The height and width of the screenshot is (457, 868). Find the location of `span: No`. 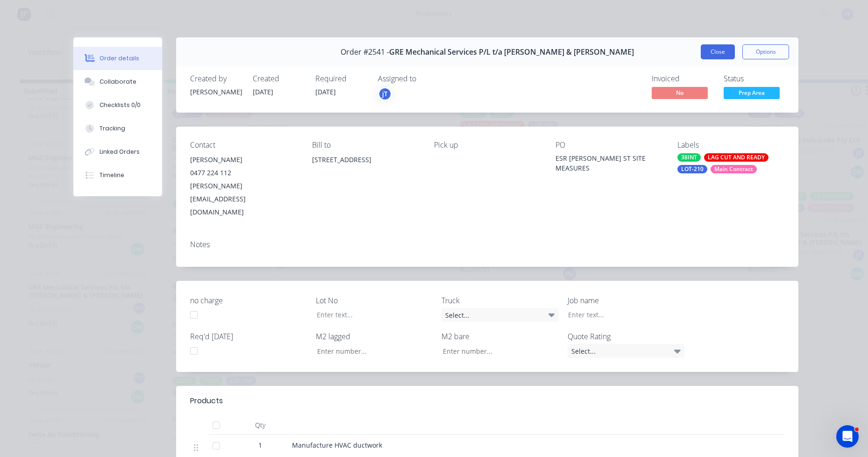

span: No is located at coordinates (680, 92).